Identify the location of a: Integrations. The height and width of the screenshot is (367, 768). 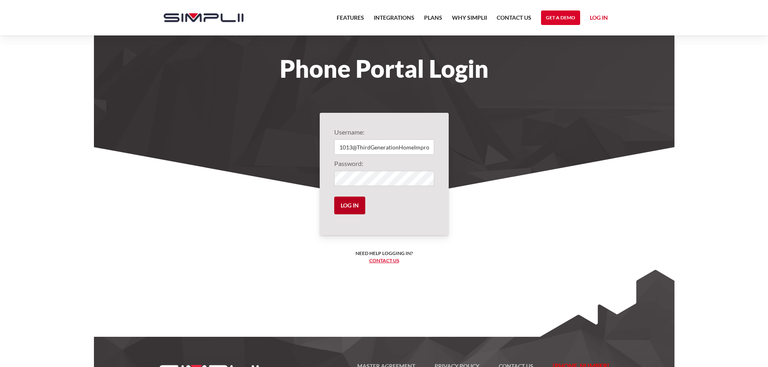
(394, 20).